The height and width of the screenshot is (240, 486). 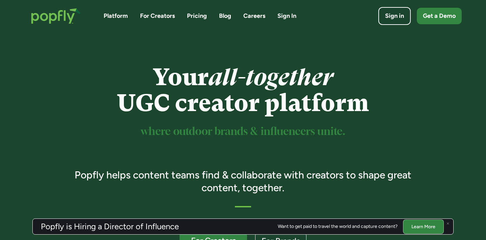 What do you see at coordinates (287, 16) in the screenshot?
I see `a: Sign In` at bounding box center [287, 16].